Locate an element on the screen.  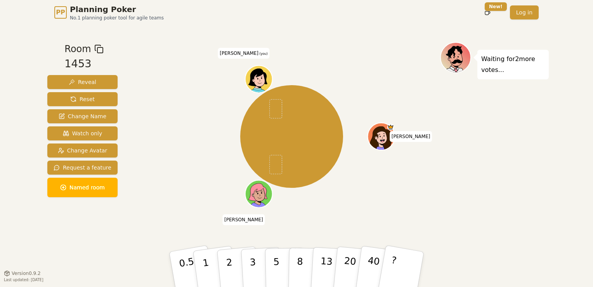
p: Waiting for 2 more votes... is located at coordinates (513, 64).